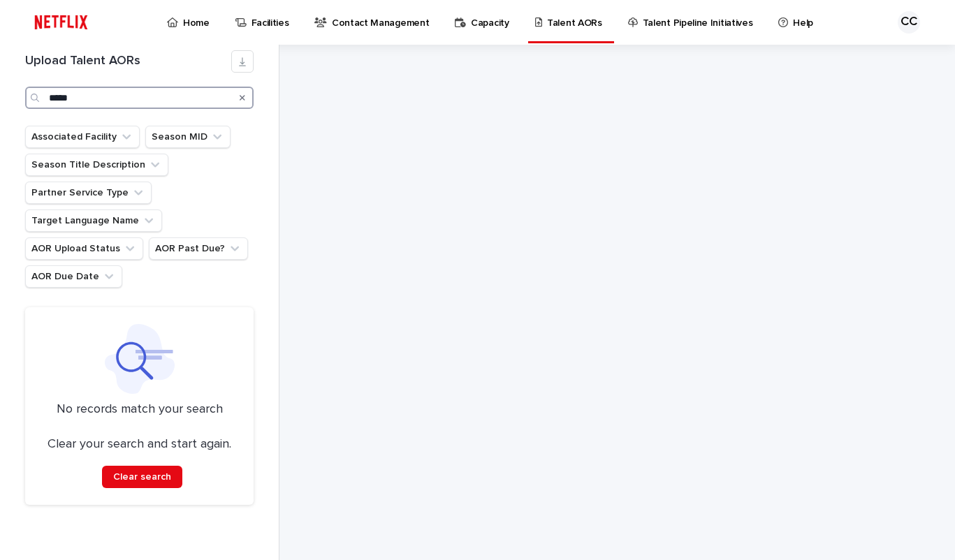  Describe the element at coordinates (139, 445) in the screenshot. I see `p: Clear your search and start again.` at that location.